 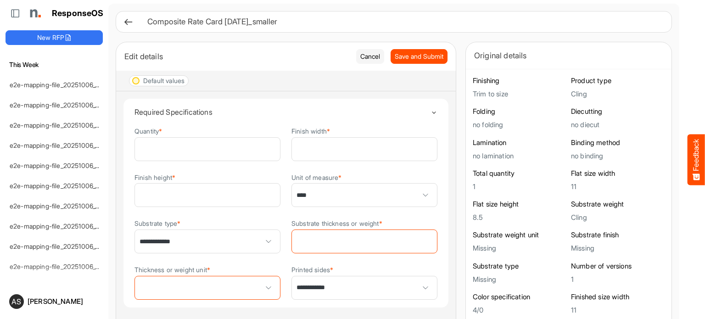 What do you see at coordinates (520, 235) in the screenshot?
I see `h6: Substrate weight unit` at bounding box center [520, 235].